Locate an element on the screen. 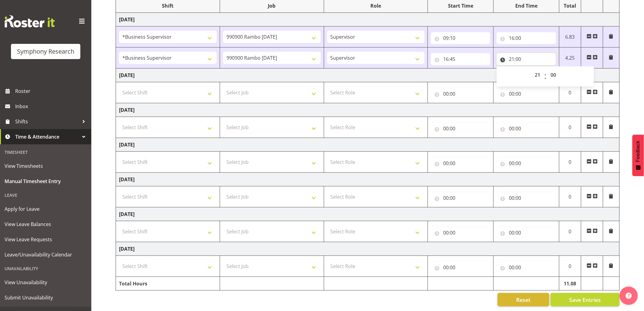  td: 11.08 is located at coordinates (570, 283).